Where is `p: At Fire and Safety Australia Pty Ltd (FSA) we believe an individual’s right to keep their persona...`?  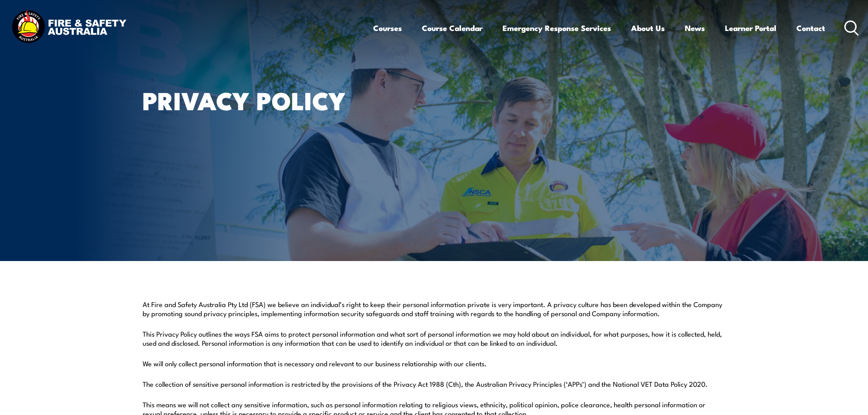
p: At Fire and Safety Australia Pty Ltd (FSA) we believe an individual’s right to keep their persona... is located at coordinates (434, 309).